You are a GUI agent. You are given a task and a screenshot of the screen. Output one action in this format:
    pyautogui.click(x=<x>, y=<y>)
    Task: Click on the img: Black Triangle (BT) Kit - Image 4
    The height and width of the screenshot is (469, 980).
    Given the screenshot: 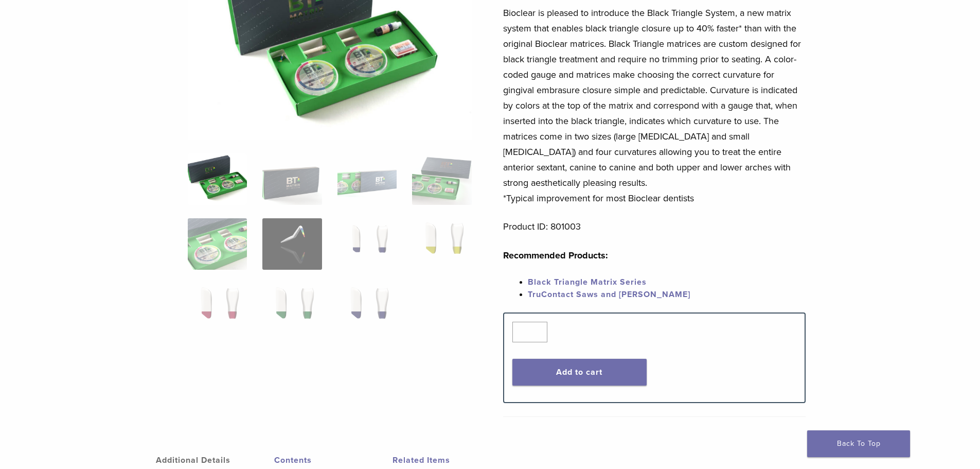 What is the action you would take?
    pyautogui.click(x=442, y=179)
    